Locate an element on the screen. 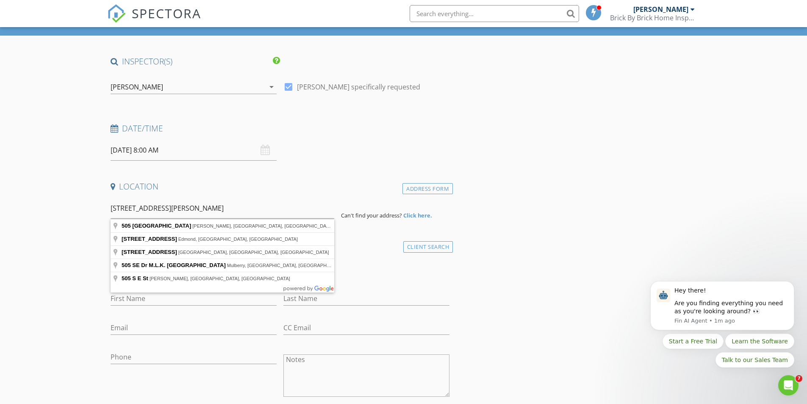 The width and height of the screenshot is (807, 404). button: Quick reply: Talk to our Sales Team is located at coordinates (117, 125).